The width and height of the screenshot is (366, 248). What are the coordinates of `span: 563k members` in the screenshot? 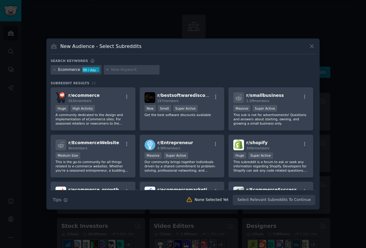 It's located at (80, 101).